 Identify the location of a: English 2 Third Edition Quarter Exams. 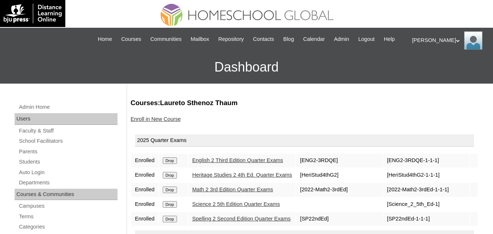
(238, 160).